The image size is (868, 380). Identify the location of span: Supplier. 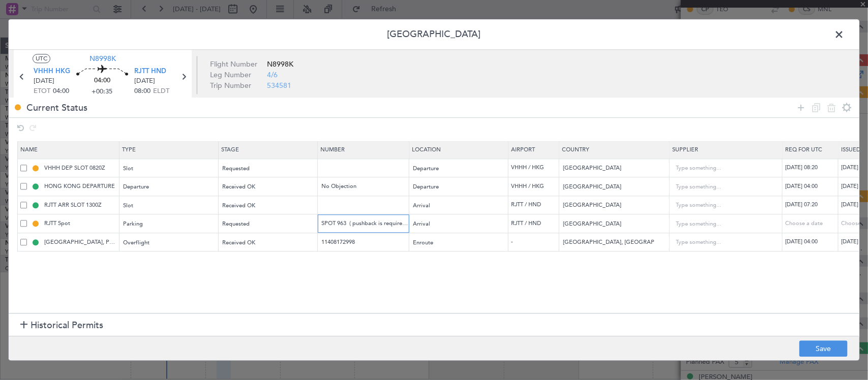
(685, 149).